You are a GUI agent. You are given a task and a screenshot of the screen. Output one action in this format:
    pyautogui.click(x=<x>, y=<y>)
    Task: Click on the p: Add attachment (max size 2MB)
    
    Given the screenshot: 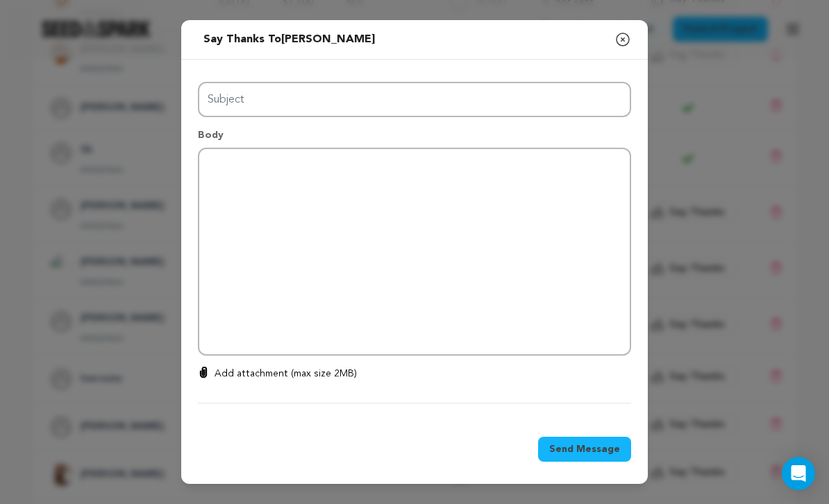 What is the action you would take?
    pyautogui.click(x=285, y=373)
    